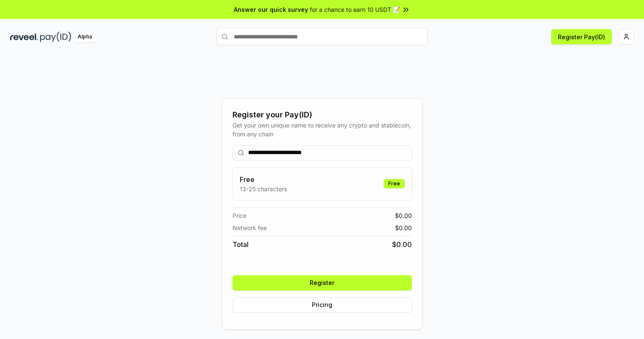 The width and height of the screenshot is (644, 339). What do you see at coordinates (322, 305) in the screenshot?
I see `button: Pricing` at bounding box center [322, 305].